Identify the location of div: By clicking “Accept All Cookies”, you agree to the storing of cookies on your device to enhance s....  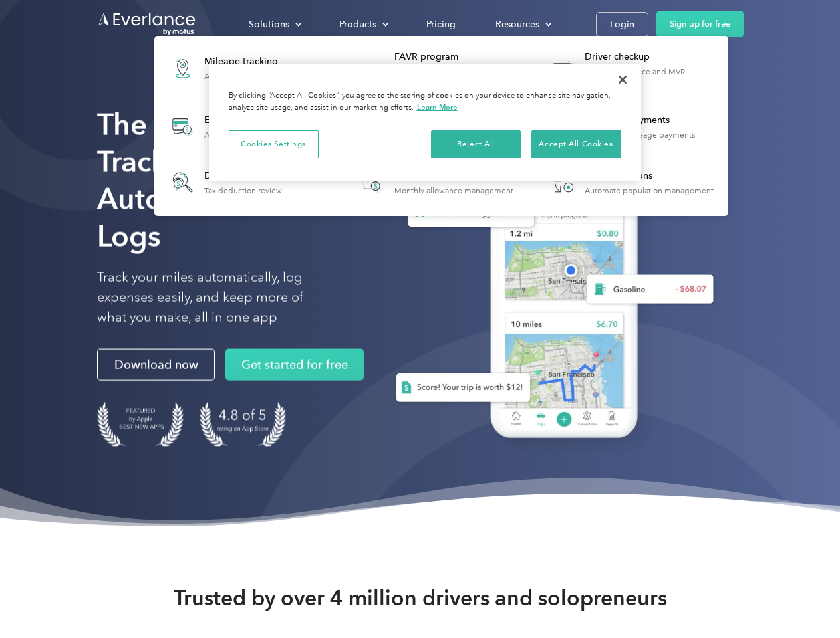
(425, 102).